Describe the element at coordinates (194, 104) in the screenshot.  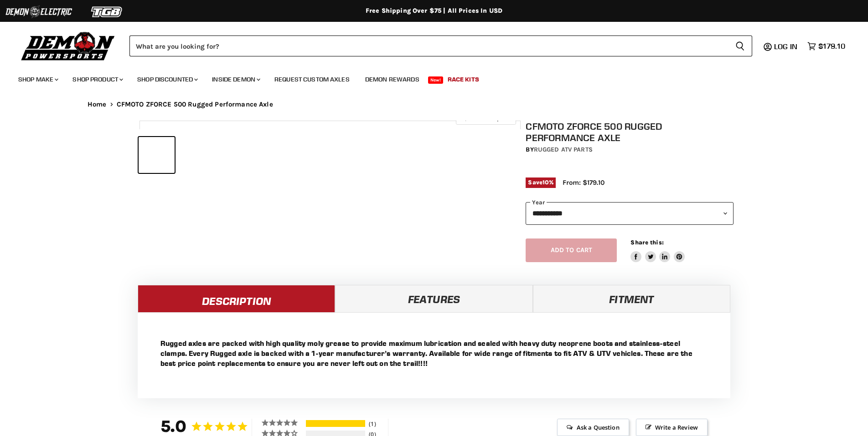
I see `span: CFMOTO ZFORCE 500 Rugged Performance Axle` at that location.